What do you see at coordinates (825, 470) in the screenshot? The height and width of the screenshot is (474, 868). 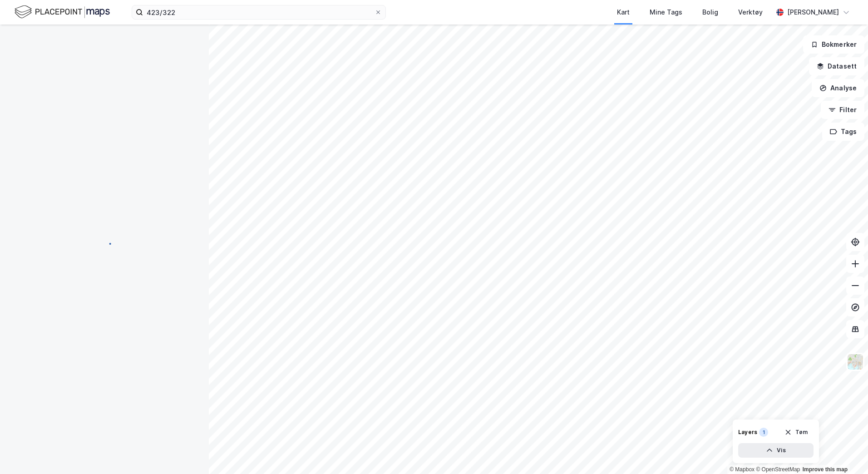 I see `a: Improve this map` at bounding box center [825, 470].